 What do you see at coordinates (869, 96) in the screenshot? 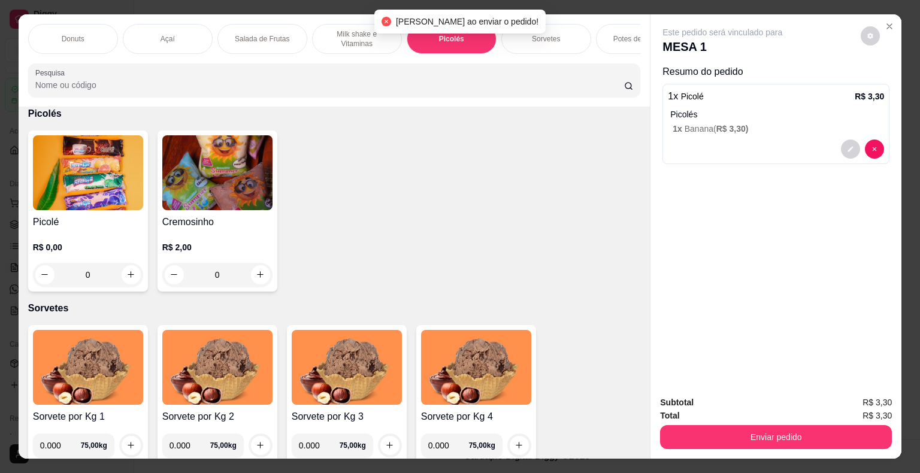
I see `p: R$ 3,30` at bounding box center [869, 96].